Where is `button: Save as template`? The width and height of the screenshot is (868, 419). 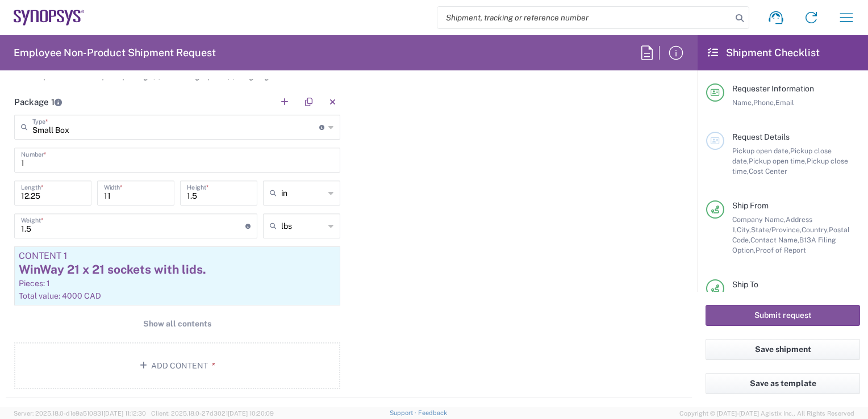
button: Save as template is located at coordinates (783, 383).